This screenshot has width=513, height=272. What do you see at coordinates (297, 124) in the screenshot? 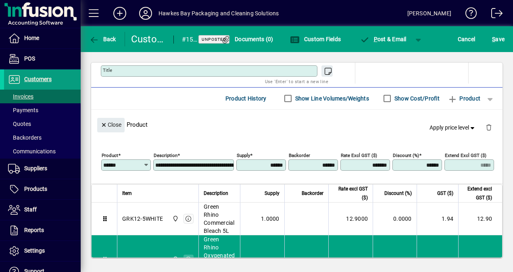
I see `div: Product` at bounding box center [297, 124].